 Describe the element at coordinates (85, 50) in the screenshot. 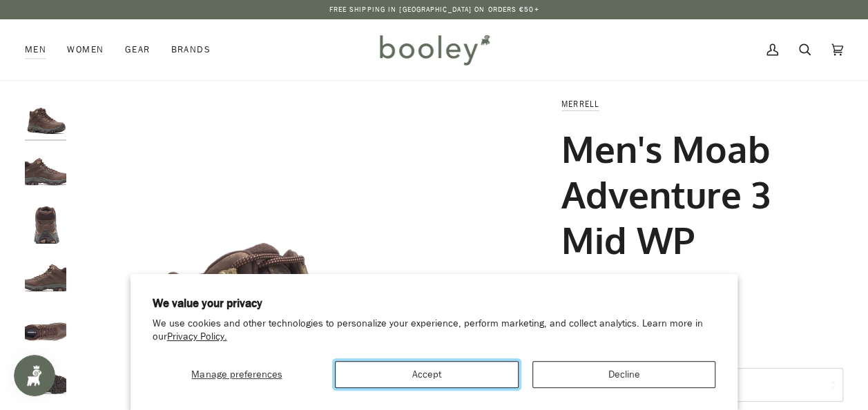

I see `span: Women` at that location.